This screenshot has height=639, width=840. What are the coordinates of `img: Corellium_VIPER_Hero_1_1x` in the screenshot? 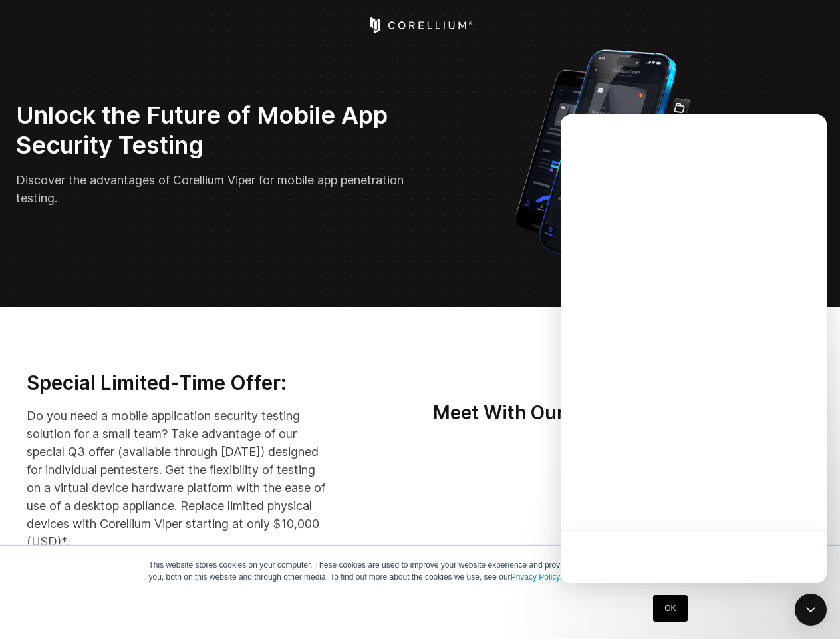 It's located at (603, 159).